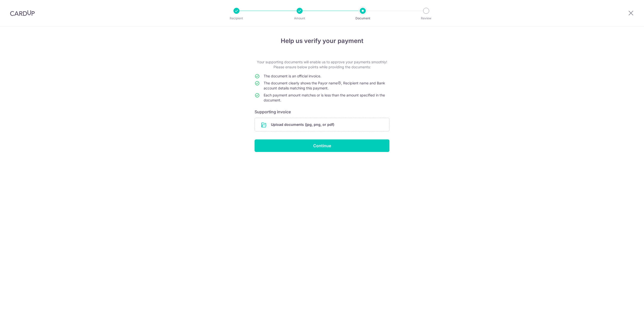 Image resolution: width=644 pixels, height=317 pixels. Describe the element at coordinates (322, 125) in the screenshot. I see `div: Upload documents (jpg, png, or pdf)` at that location.